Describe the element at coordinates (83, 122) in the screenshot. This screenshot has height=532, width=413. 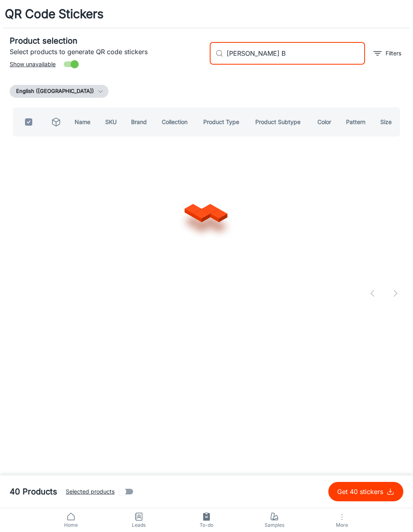
I see `th: Name` at that location.